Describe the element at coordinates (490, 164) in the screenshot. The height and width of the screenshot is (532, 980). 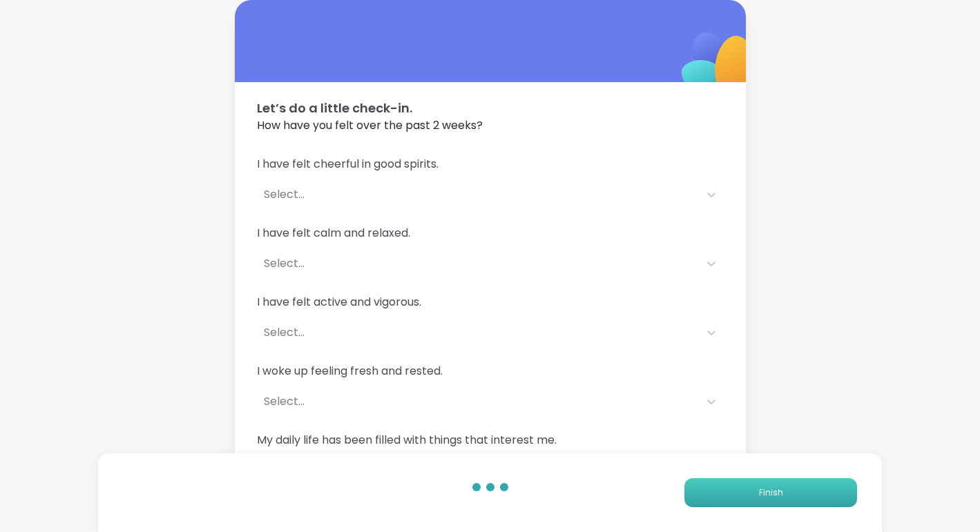
I see `span: I have felt cheerful in good spirits.` at that location.